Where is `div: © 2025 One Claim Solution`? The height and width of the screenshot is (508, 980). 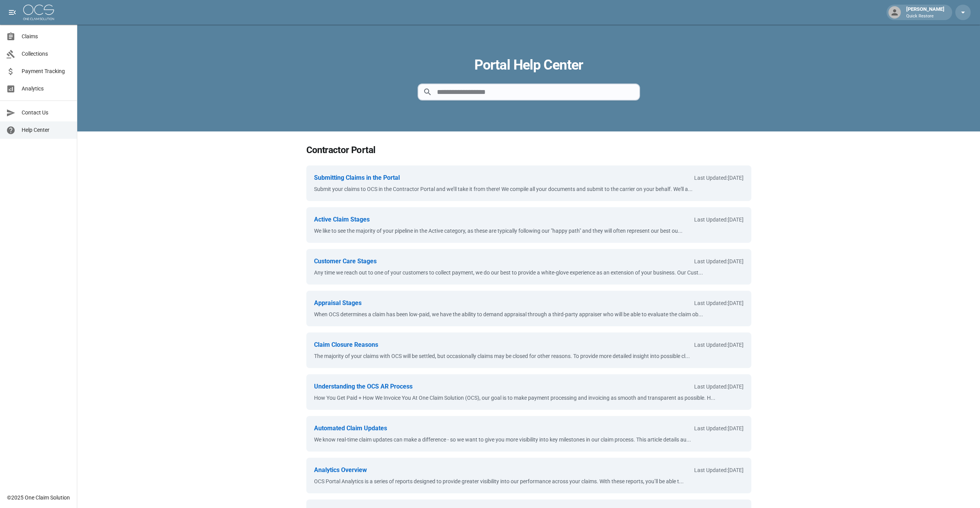
div: © 2025 One Claim Solution is located at coordinates (39, 497).